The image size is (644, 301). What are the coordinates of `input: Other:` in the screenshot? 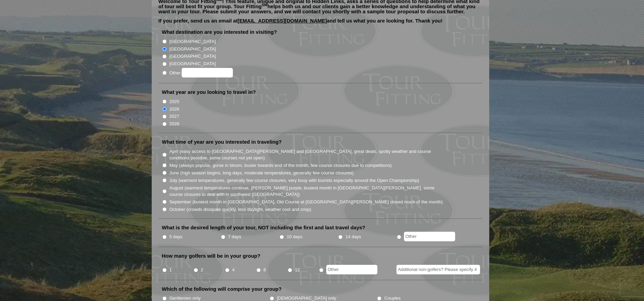 It's located at (207, 73).